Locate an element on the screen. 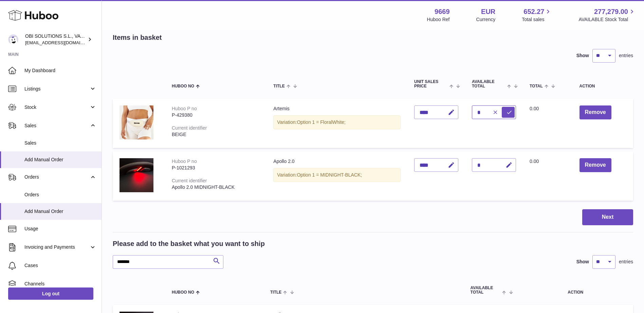  span: Unit Sales Price is located at coordinates (431, 84).